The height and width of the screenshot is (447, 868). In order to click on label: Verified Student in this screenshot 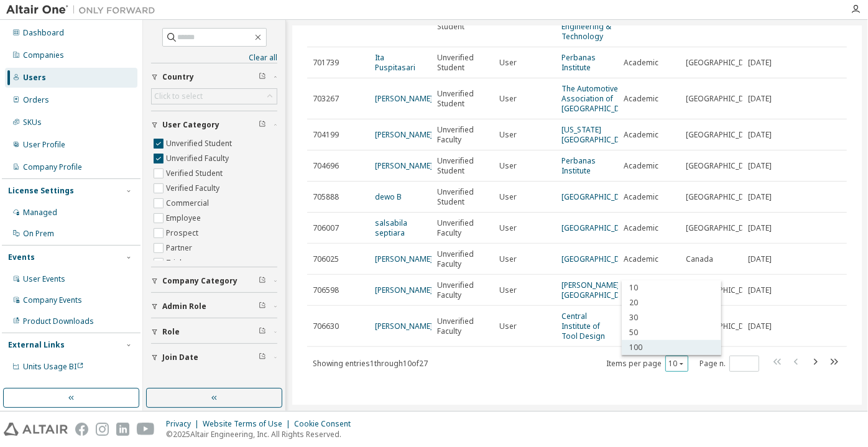, I will do `click(195, 174)`.